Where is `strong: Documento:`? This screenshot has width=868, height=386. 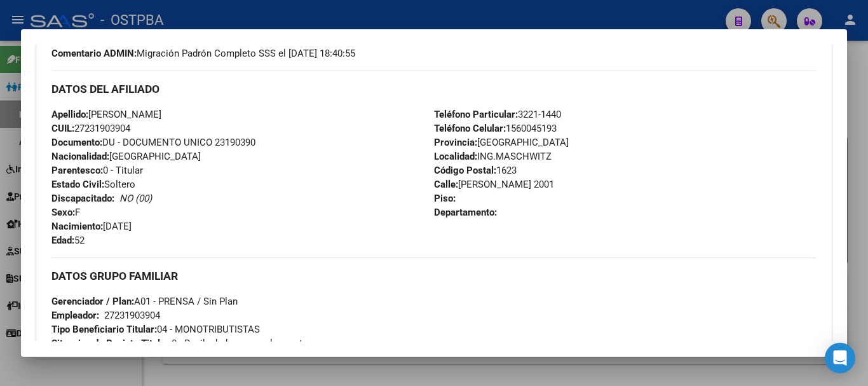
strong: Documento: is located at coordinates (77, 143).